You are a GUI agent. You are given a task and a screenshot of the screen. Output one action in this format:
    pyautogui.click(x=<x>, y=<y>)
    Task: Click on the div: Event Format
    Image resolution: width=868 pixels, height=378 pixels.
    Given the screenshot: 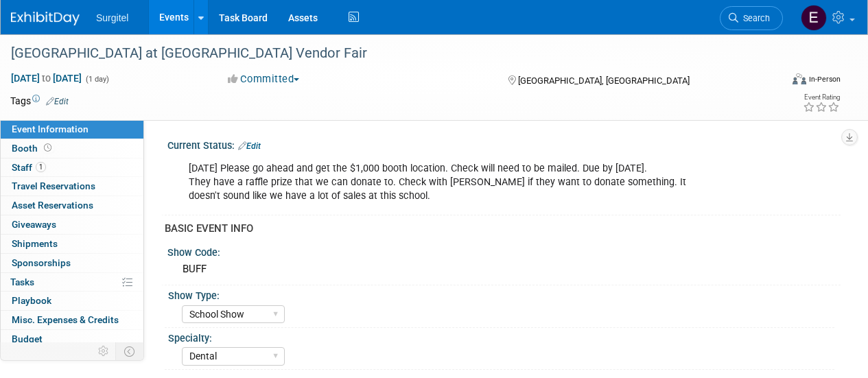 What is the action you would take?
    pyautogui.click(x=780, y=81)
    